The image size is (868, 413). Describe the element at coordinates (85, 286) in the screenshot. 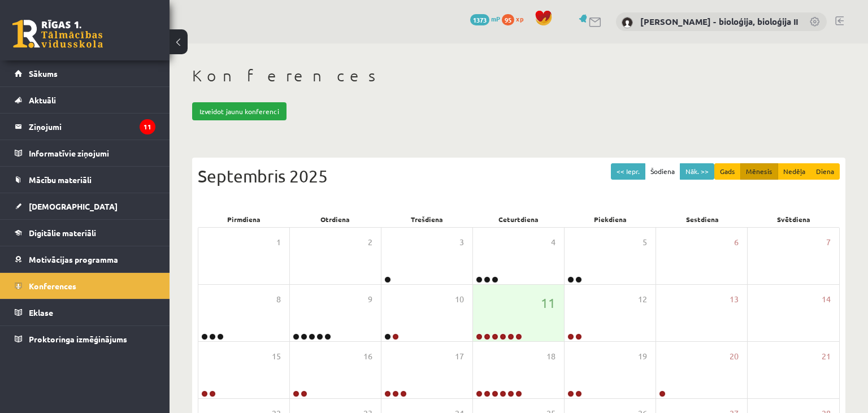

I see `a: Konferences` at that location.